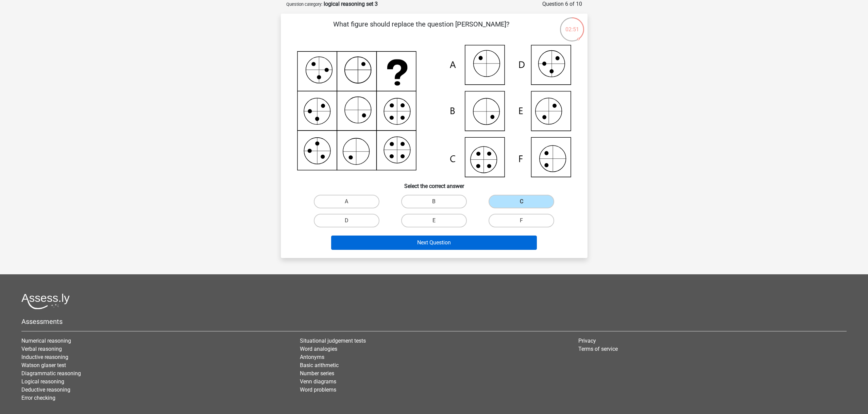  Describe the element at coordinates (44, 365) in the screenshot. I see `a: Watson glaser test` at that location.